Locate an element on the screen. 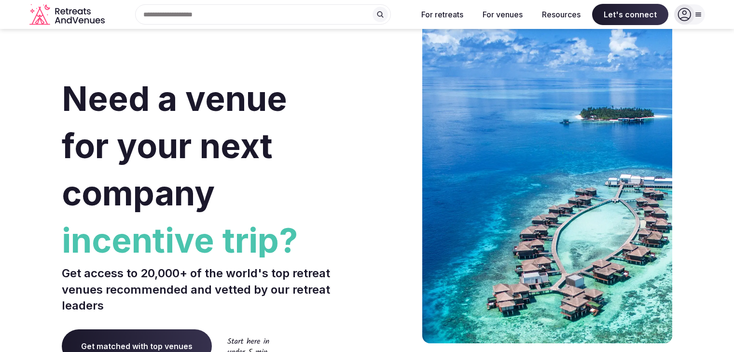 This screenshot has height=352, width=734. span: Need a venue for your next company is located at coordinates (174, 146).